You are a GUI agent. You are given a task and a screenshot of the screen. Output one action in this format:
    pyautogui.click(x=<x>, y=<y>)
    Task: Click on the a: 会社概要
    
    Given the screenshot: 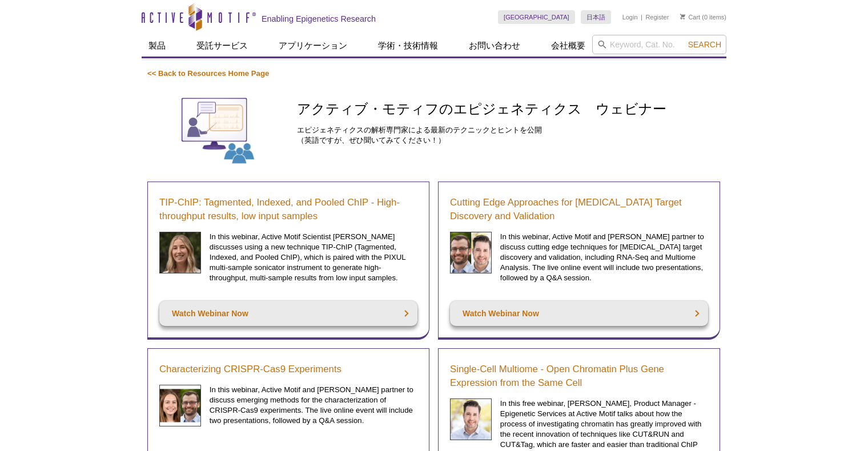 What is the action you would take?
    pyautogui.click(x=568, y=45)
    